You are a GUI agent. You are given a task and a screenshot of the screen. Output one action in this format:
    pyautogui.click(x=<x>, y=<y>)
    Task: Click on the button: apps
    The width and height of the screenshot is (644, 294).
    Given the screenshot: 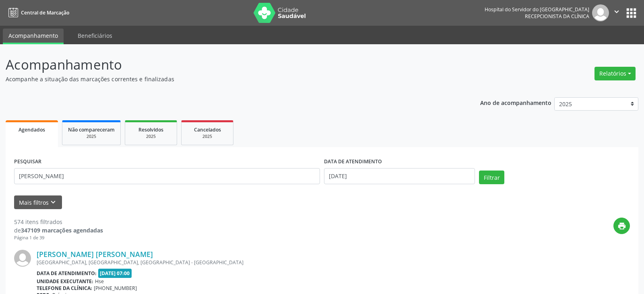 What is the action you would take?
    pyautogui.click(x=631, y=13)
    